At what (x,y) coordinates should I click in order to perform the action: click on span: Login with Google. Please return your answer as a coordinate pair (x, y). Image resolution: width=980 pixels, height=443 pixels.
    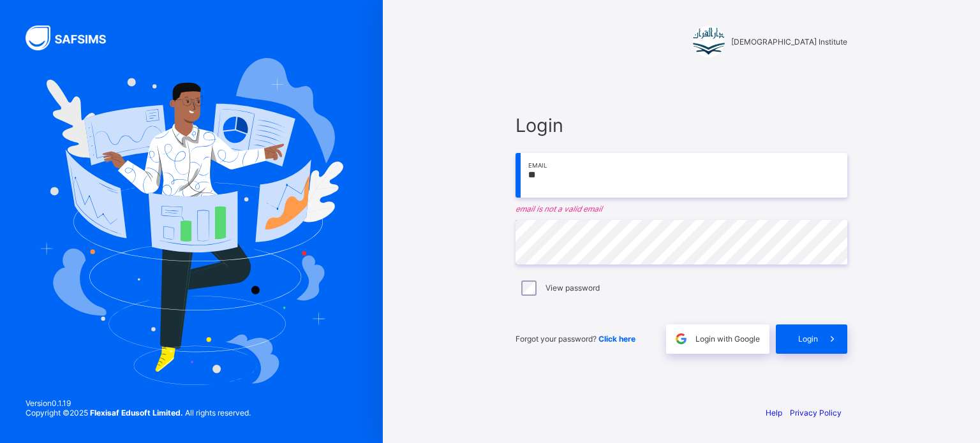
    Looking at the image, I should click on (727, 339).